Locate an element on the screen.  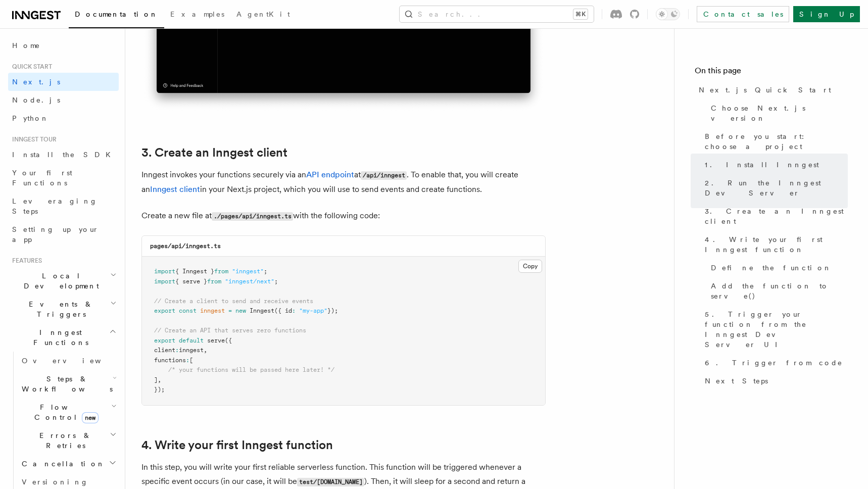
span: new is located at coordinates (240, 311).